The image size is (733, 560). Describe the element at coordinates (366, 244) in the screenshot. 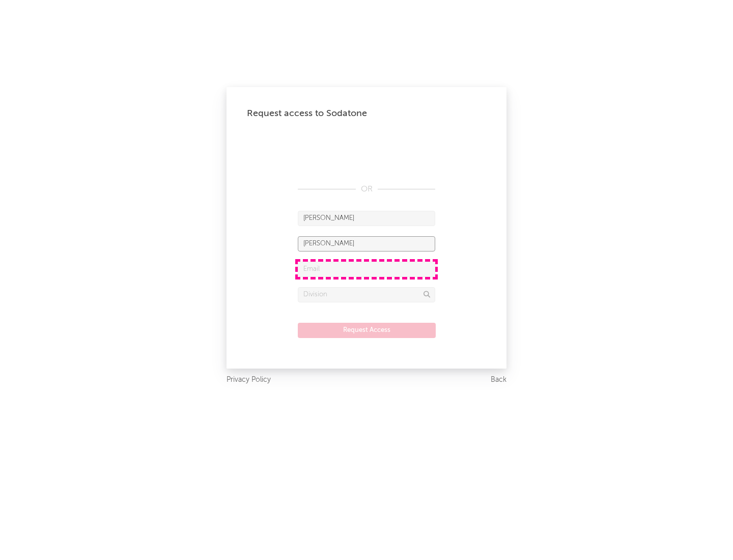

I see `input: Last Name` at that location.